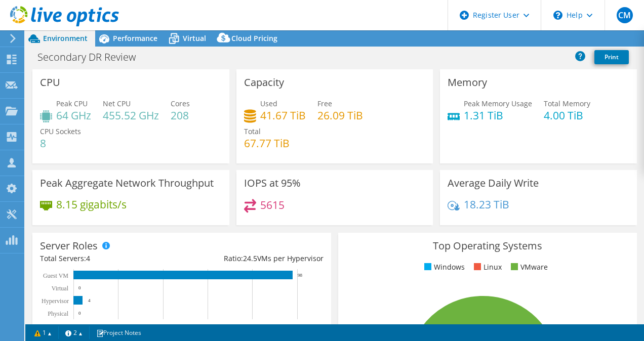 This screenshot has height=341, width=644. What do you see at coordinates (74, 116) in the screenshot?
I see `h4: 64 GHz` at bounding box center [74, 116].